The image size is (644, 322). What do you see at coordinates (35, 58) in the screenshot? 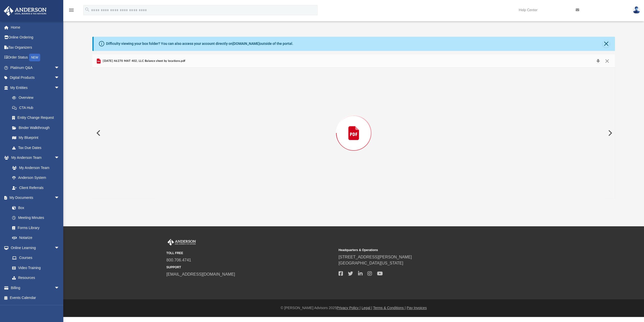
I see `a: Order StatusNEW` at bounding box center [35, 58].